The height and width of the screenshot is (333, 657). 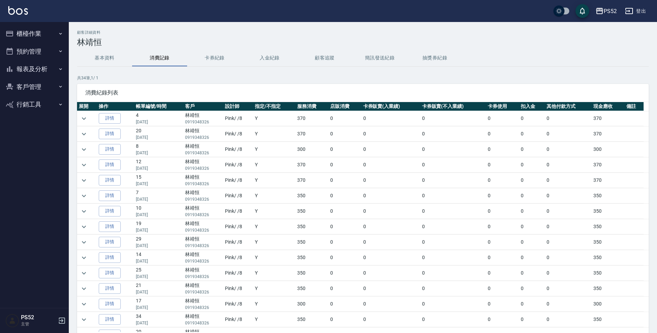 I want to click on button: 客戶管理, so click(x=34, y=87).